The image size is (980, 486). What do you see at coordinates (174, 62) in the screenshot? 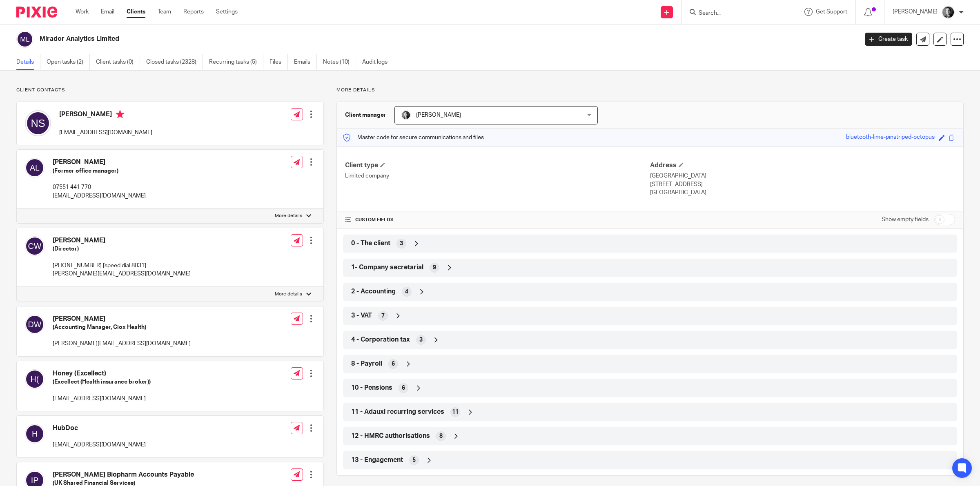
I see `a: Closed tasks (2328)` at bounding box center [174, 62].